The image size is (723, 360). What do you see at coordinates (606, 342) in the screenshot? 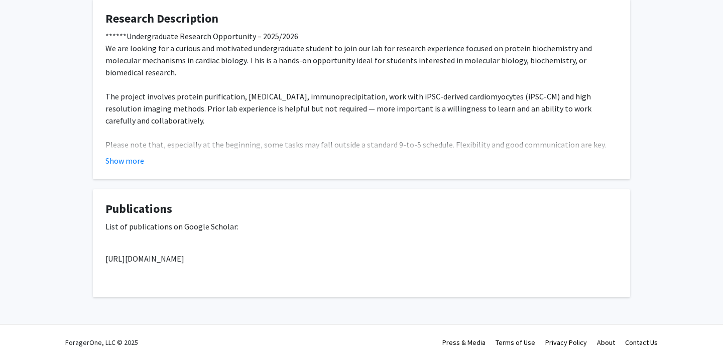
I see `a: About` at bounding box center [606, 342].